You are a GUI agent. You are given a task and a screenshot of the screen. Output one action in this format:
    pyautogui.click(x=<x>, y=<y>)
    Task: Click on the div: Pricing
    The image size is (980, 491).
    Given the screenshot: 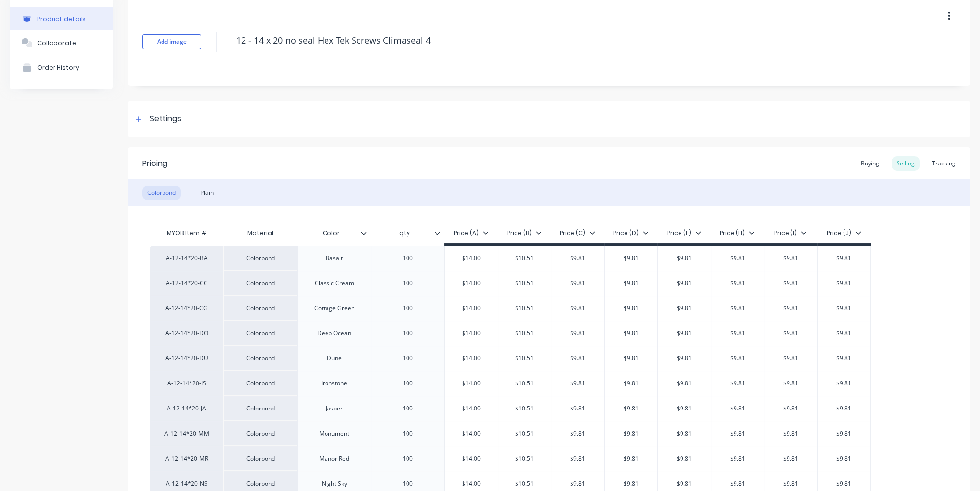 What is the action you would take?
    pyautogui.click(x=154, y=164)
    